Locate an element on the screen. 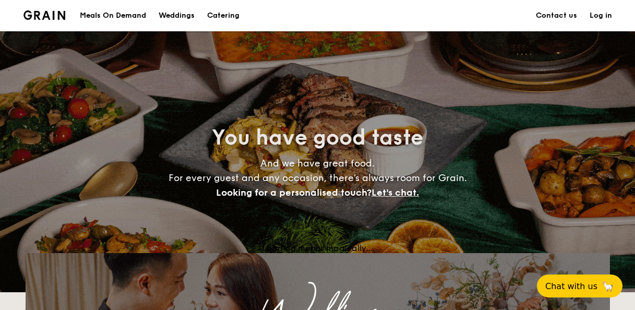  span: You have good taste is located at coordinates (317, 138).